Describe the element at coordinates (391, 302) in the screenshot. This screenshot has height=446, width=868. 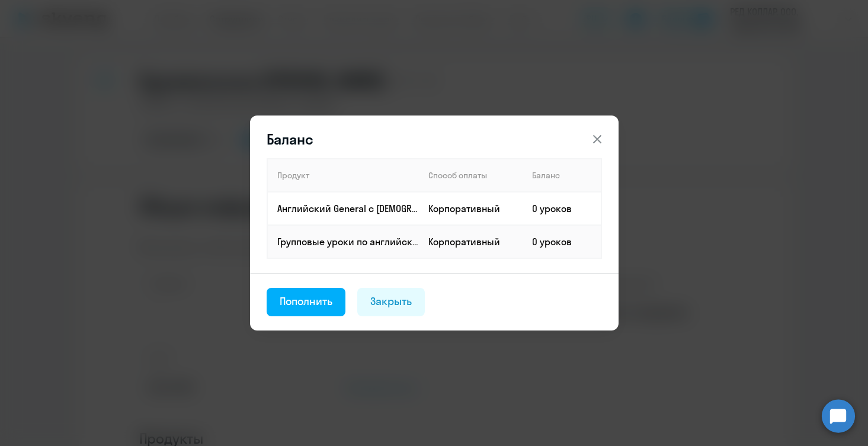
I see `button: Закрыть` at that location.